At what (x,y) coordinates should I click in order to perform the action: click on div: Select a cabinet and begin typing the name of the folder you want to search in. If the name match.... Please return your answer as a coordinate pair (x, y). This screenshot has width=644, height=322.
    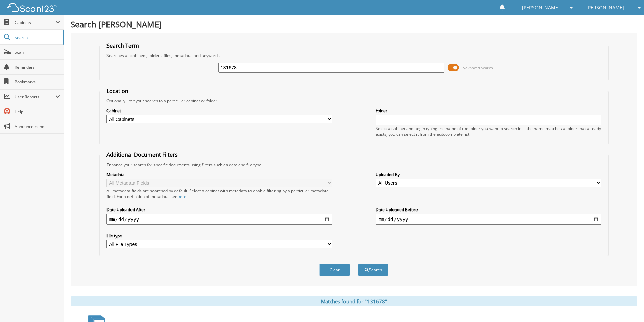
    Looking at the image, I should click on (488, 131).